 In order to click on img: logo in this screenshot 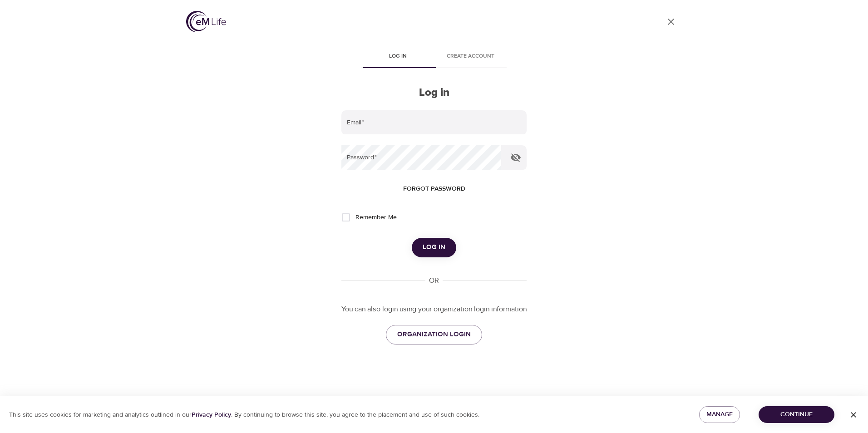, I will do `click(206, 21)`.